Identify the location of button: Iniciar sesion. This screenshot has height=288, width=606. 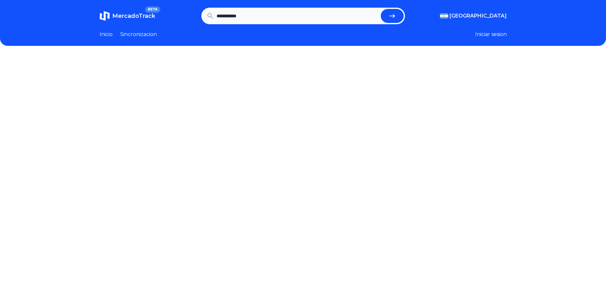
(491, 34).